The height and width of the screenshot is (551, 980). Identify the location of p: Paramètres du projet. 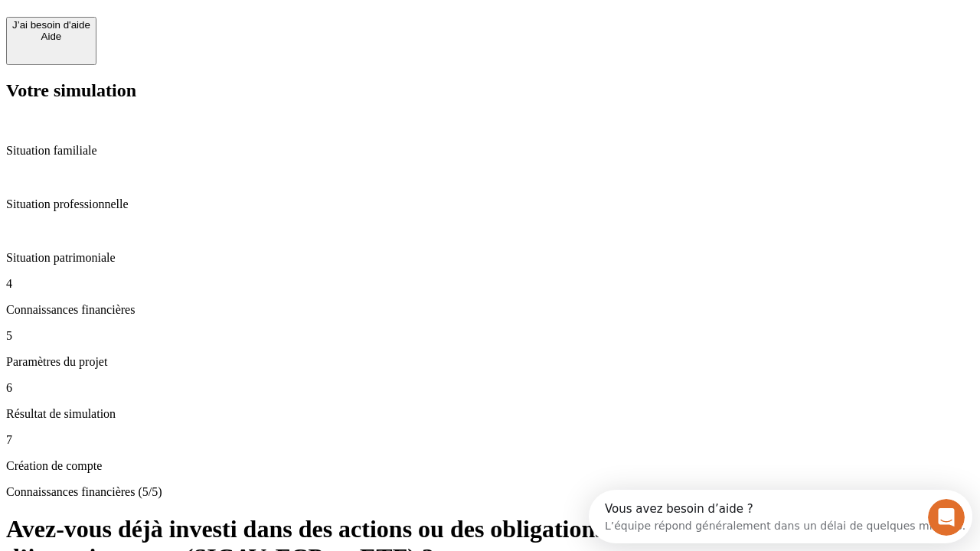
(490, 362).